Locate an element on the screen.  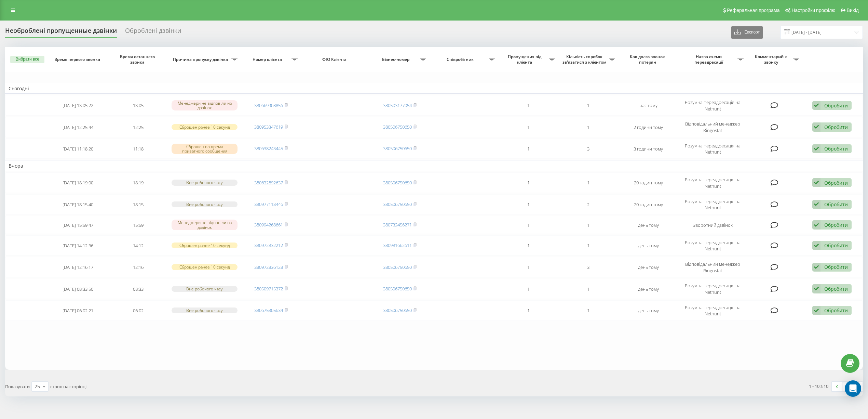
button: Експорт is located at coordinates (747, 32).